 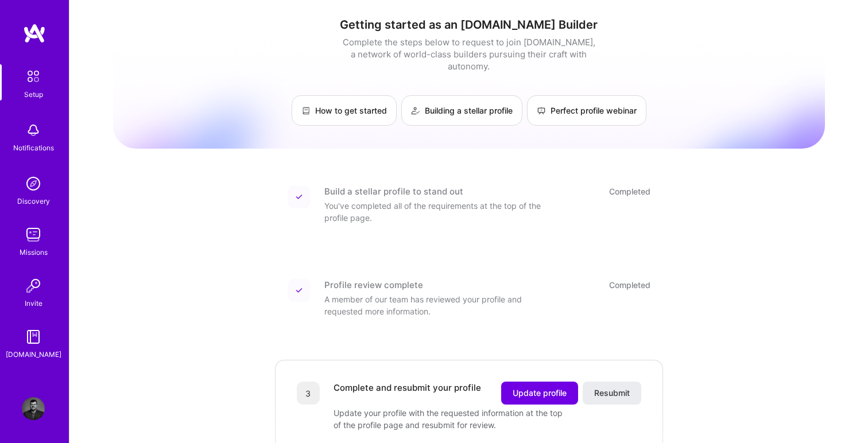 I want to click on a: How to get started, so click(x=344, y=110).